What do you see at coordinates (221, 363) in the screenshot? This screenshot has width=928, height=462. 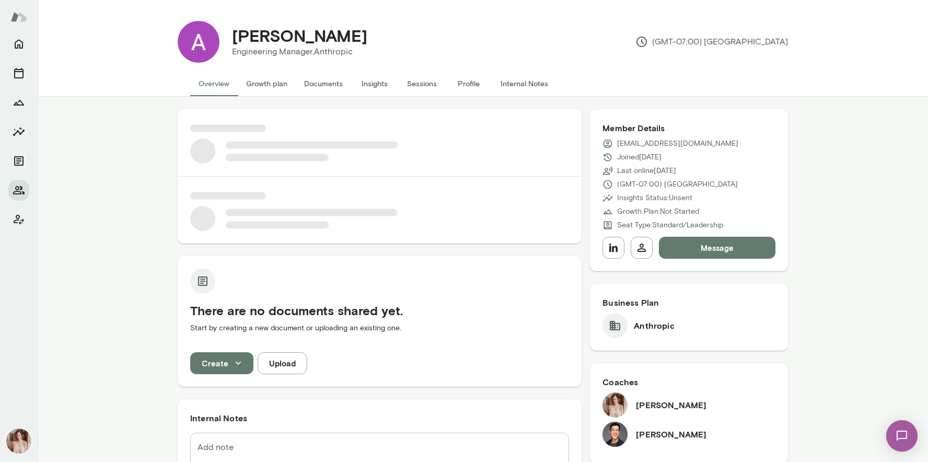 I see `button: Create` at bounding box center [221, 363].